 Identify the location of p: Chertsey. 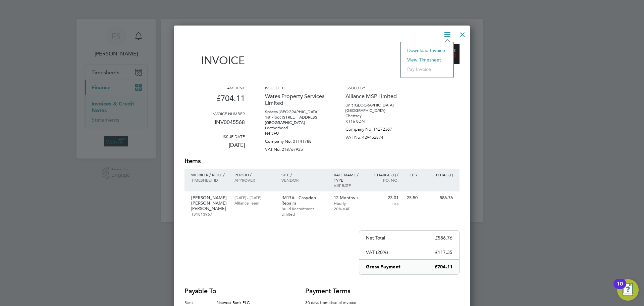
(376, 116).